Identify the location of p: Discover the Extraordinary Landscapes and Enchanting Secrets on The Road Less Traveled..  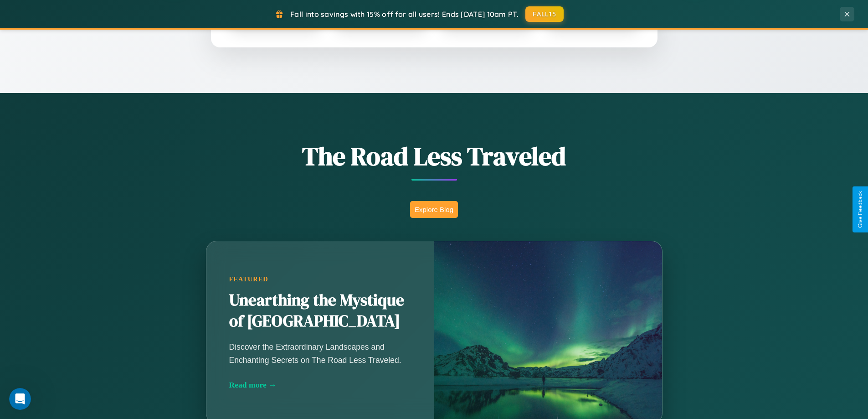
(320, 353).